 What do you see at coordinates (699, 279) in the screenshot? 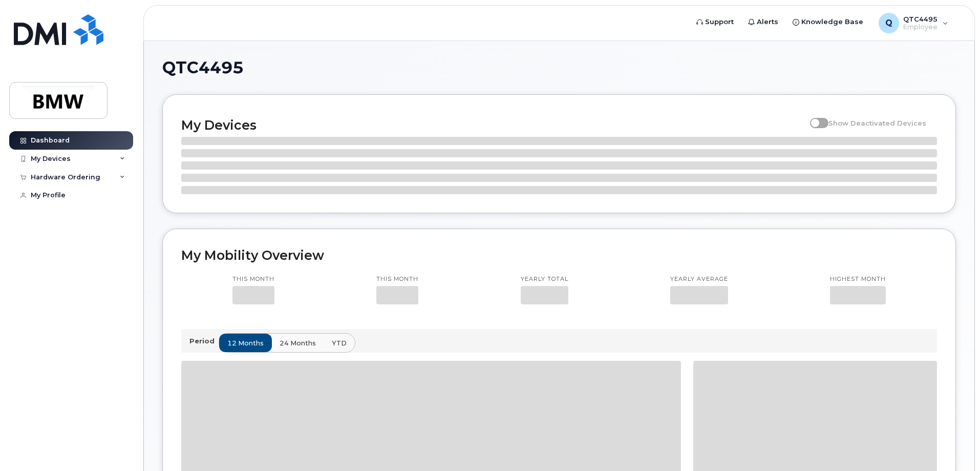
I see `p: Yearly average` at bounding box center [699, 279].